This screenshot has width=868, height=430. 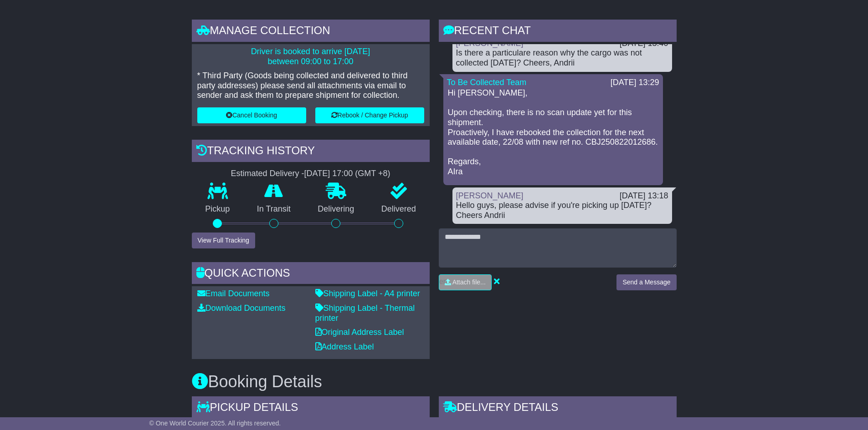 I want to click on button: Send a Message, so click(x=646, y=282).